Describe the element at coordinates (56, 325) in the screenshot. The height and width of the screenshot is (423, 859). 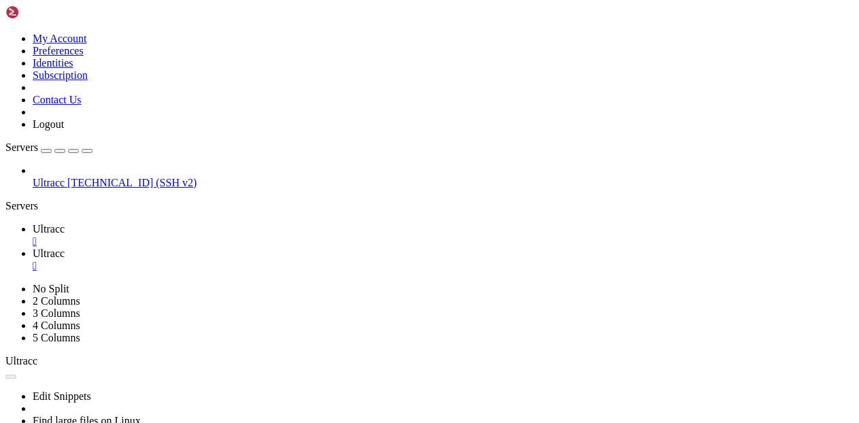
I see `a: 4 Columns` at that location.